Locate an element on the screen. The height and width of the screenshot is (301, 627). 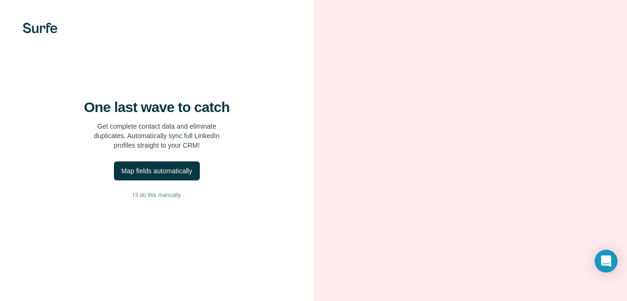
span: I’ll do this manually is located at coordinates (157, 195).